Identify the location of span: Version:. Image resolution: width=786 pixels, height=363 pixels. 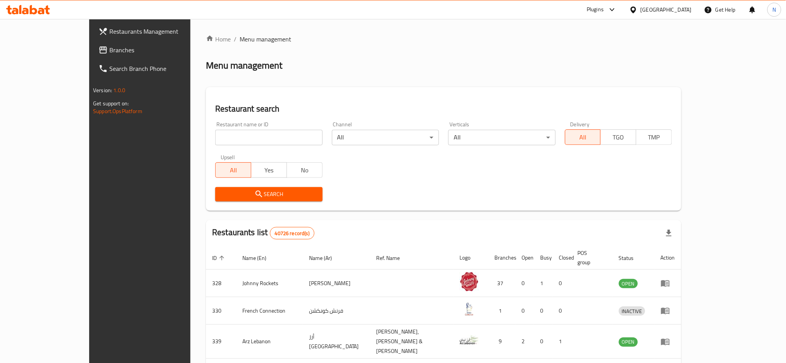
(102, 90).